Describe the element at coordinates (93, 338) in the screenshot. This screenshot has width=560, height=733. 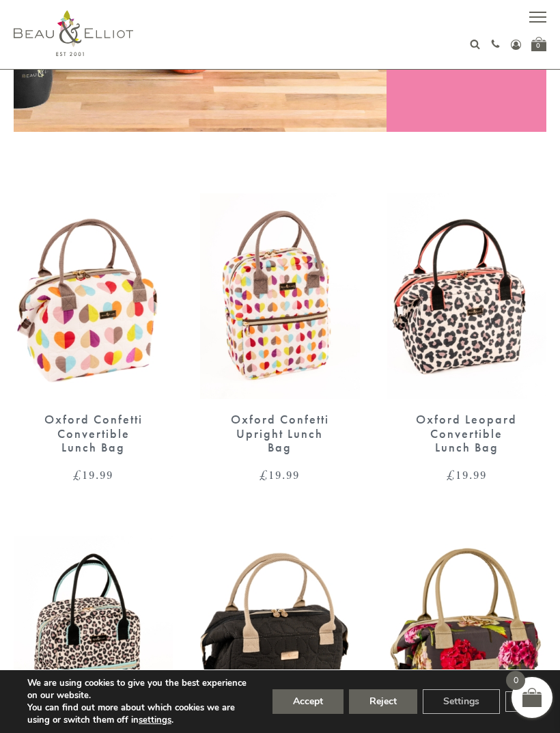
I see `a: Oxford Confetti Convertible Lunch Bag £19.99` at that location.